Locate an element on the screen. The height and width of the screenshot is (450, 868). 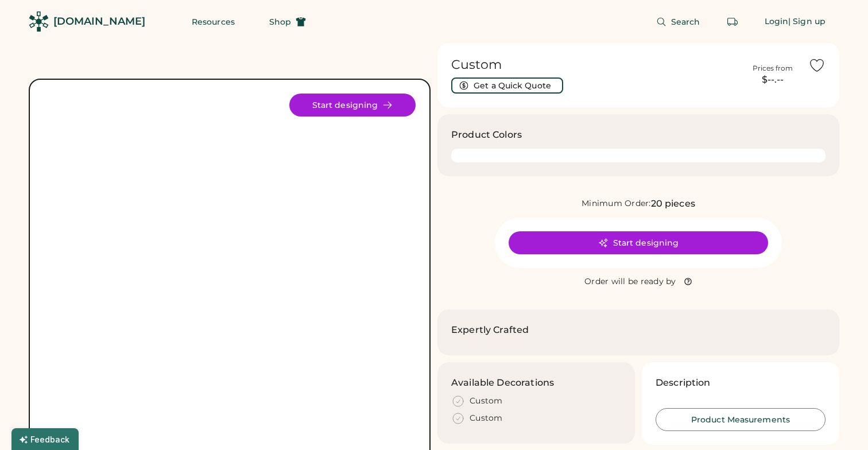
button: Search is located at coordinates (678, 22).